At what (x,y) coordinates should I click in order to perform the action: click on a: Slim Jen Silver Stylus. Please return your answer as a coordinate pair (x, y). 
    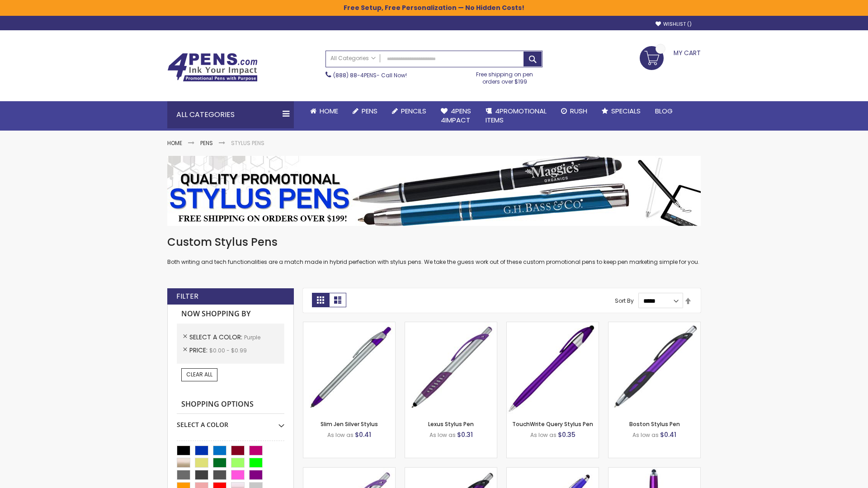
    Looking at the image, I should click on (349, 423).